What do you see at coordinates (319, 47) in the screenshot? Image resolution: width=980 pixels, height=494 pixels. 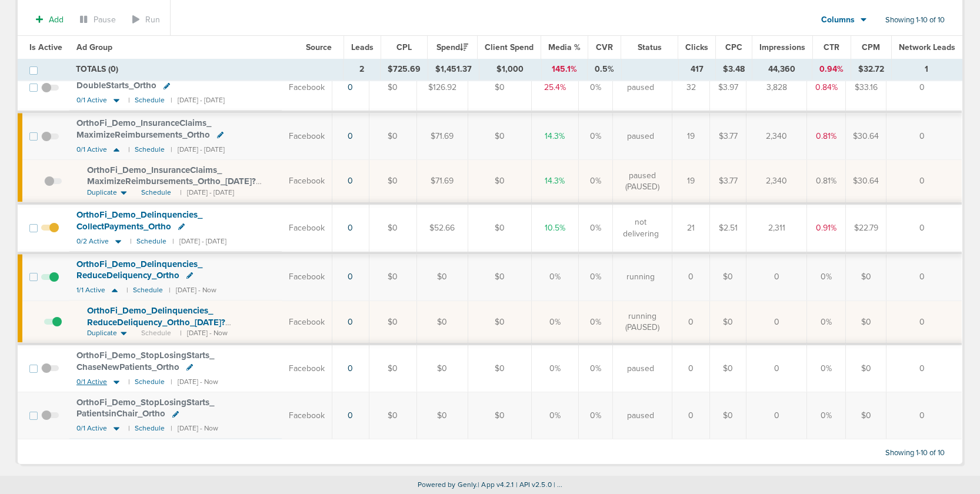 I see `span: Source` at bounding box center [319, 47].